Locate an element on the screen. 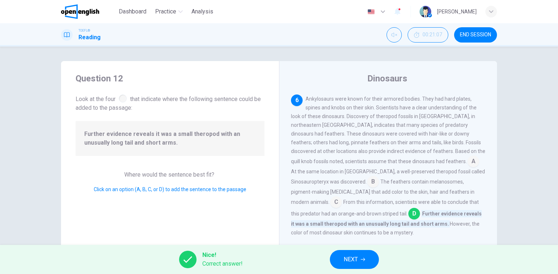 The width and height of the screenshot is (558, 274). span: TOEFL® is located at coordinates (84, 31).